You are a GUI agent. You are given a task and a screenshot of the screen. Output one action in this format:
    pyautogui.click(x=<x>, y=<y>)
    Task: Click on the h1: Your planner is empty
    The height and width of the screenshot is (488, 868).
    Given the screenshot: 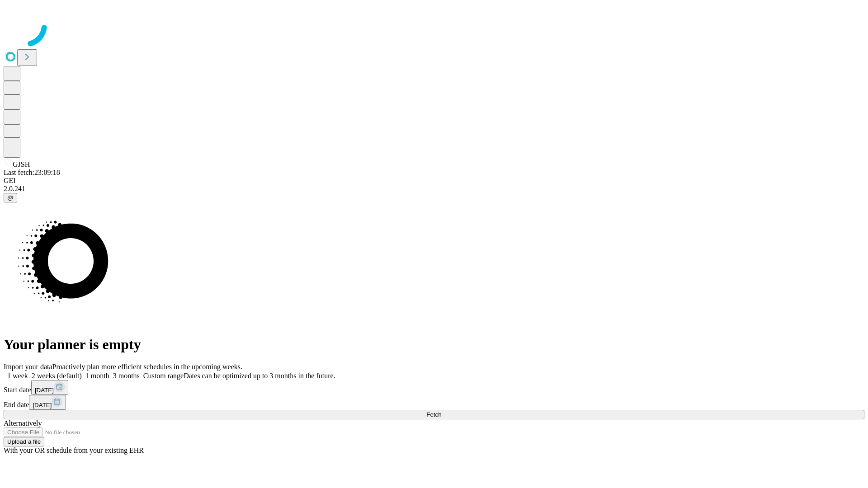 What is the action you would take?
    pyautogui.click(x=434, y=344)
    